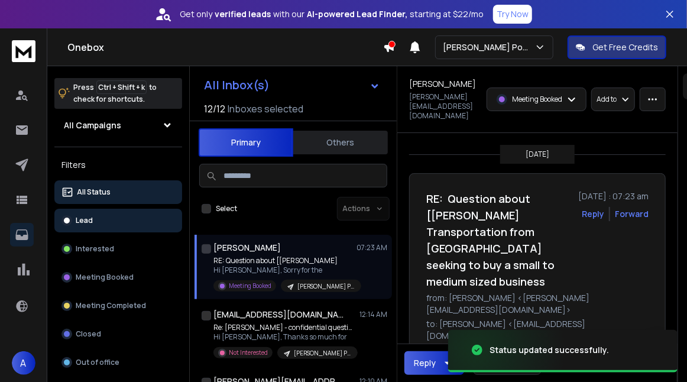 The height and width of the screenshot is (382, 687). I want to click on p: Not Interested, so click(248, 352).